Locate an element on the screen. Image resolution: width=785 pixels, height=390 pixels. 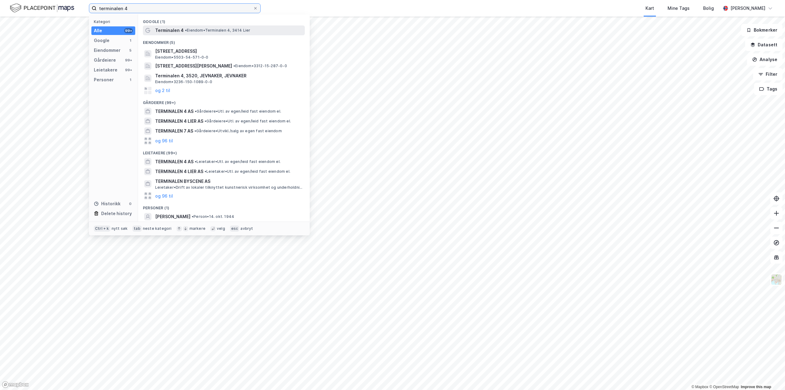
div: Alle is located at coordinates (98, 31).